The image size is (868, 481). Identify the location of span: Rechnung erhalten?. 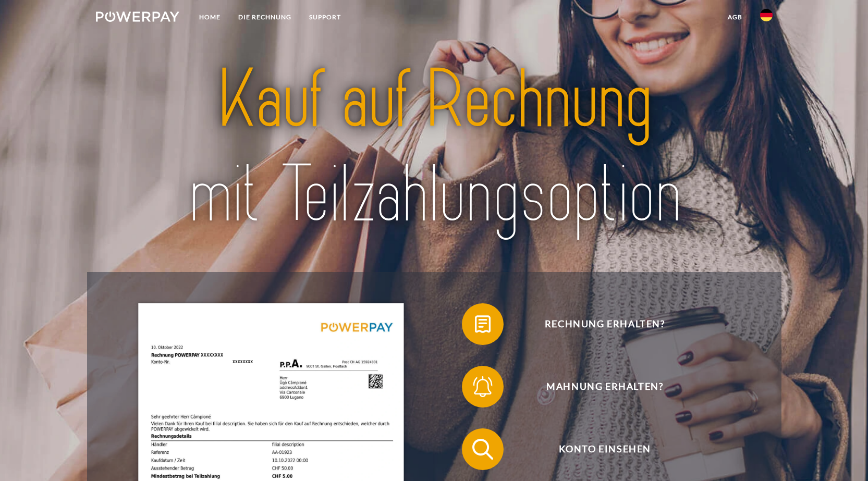
(605, 324).